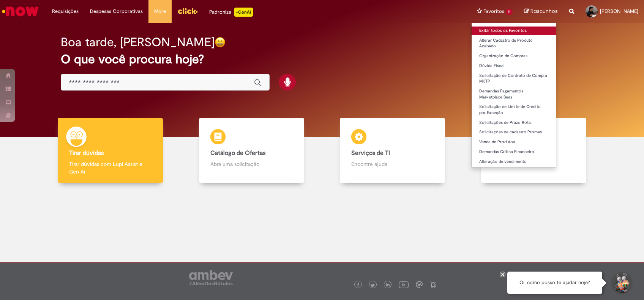 The height and width of the screenshot is (300, 644). Describe the element at coordinates (514, 123) in the screenshot. I see `a: Solicitações de Prazo Rota` at that location.